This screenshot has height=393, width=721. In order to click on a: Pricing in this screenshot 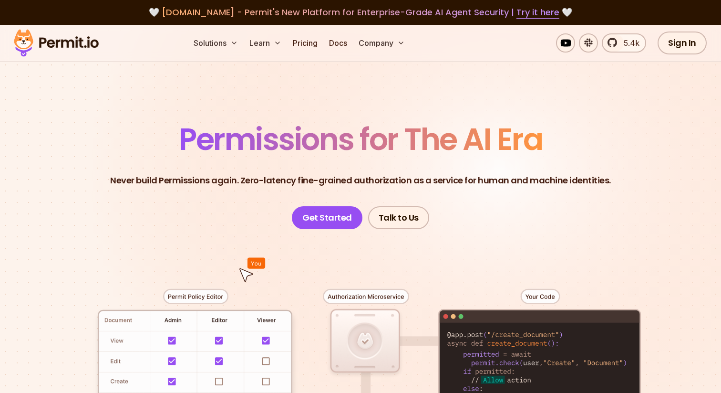, I will do `click(305, 43)`.